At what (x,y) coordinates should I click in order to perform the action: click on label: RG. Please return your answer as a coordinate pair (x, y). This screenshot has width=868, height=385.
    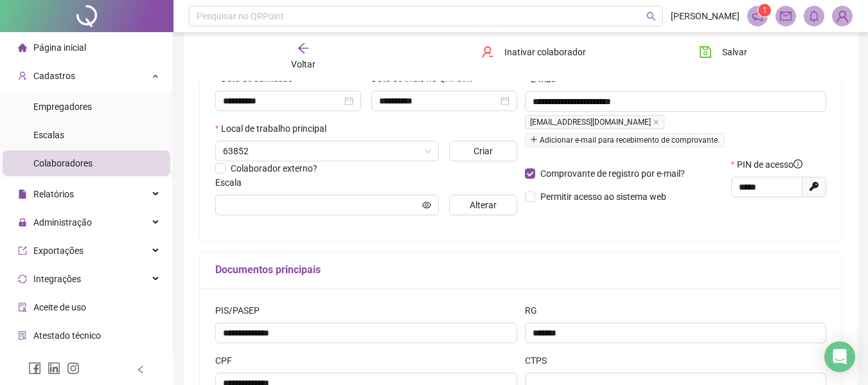
    Looking at the image, I should click on (535, 310).